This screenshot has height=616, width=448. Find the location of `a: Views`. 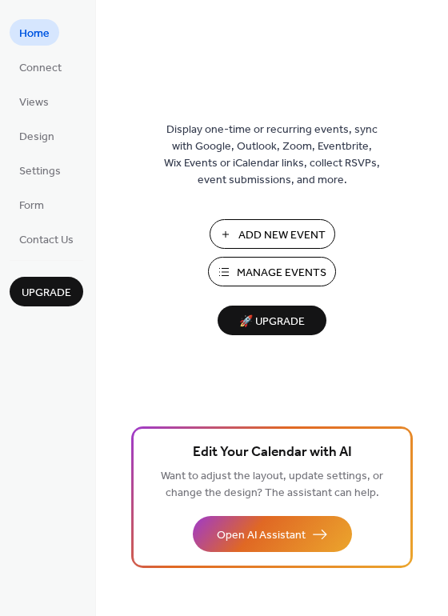

a: Views is located at coordinates (34, 101).